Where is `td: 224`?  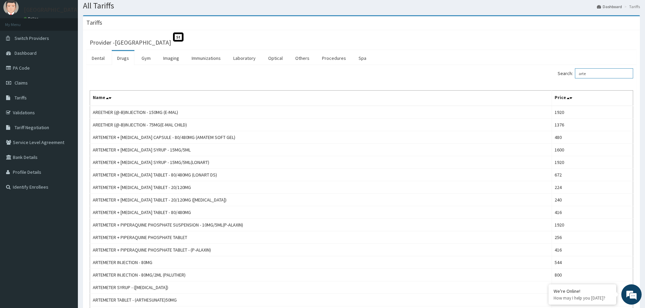 td: 224 is located at coordinates (593, 188).